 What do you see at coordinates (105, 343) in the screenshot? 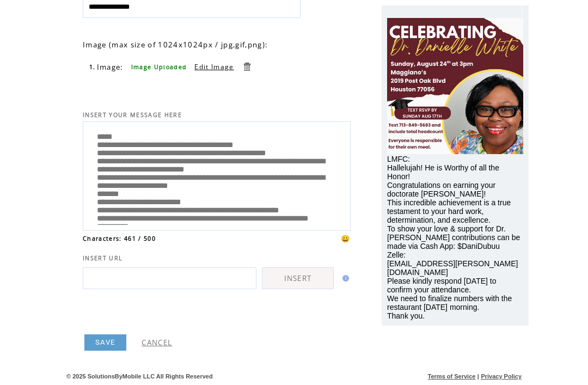
I see `a: SAVE` at bounding box center [105, 343].